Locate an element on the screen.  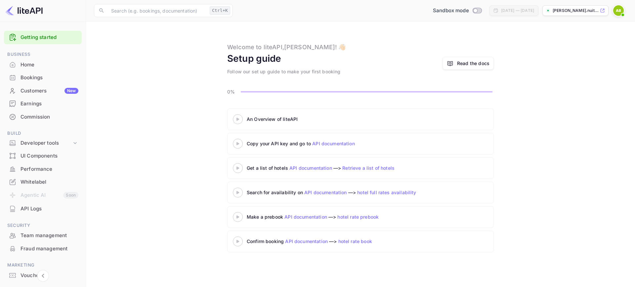
div: New is located at coordinates (71, 91).